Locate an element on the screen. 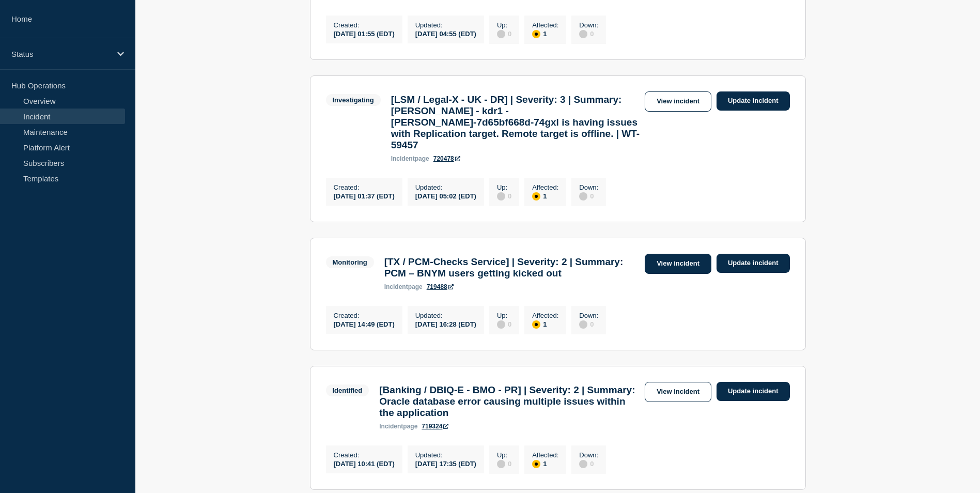 The height and width of the screenshot is (493, 980). h3: [Banking / DBIQ-E - BMO - PR] | Severity: 2 | Summary: Oracle database error causing multiple iss... is located at coordinates (510, 401).